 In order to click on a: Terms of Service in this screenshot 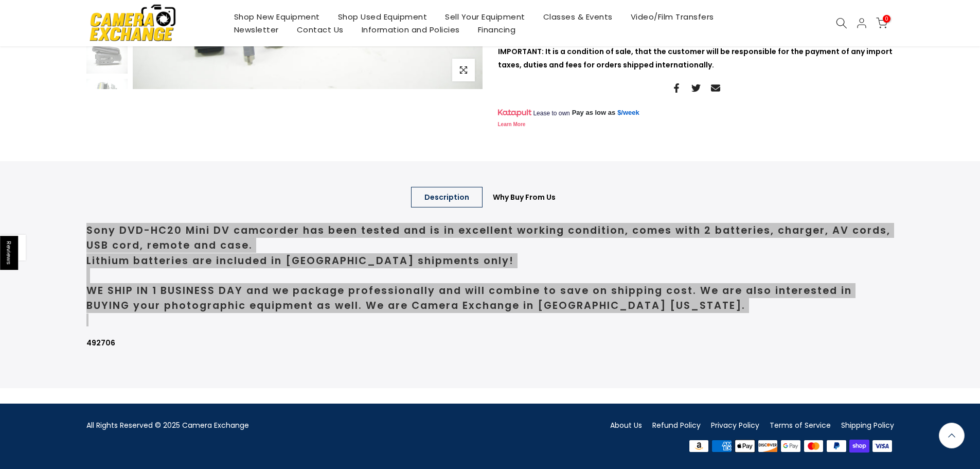, I will do `click(801, 425)`.